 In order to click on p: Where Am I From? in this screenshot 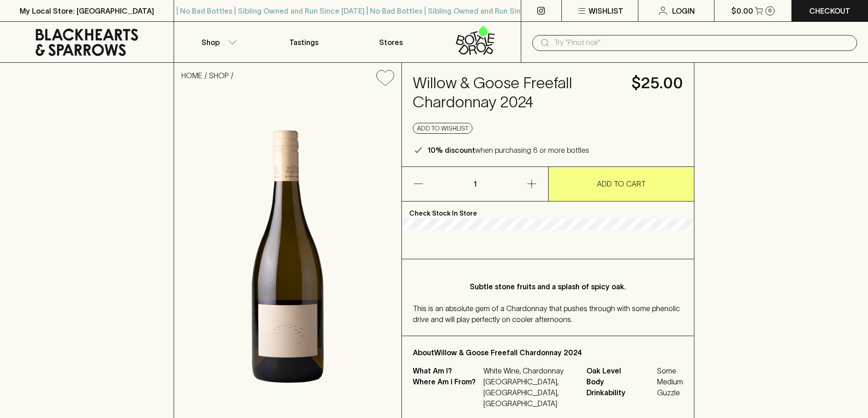, I will do `click(447, 393)`.